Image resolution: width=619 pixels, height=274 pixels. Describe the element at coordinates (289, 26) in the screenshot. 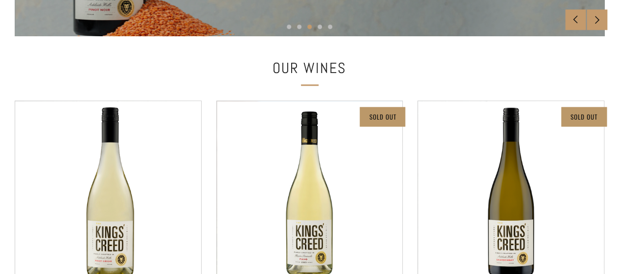

I see `button: 1` at that location.